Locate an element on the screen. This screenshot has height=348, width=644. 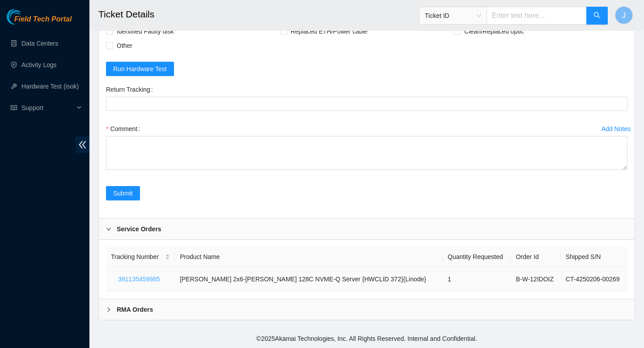
div: RMA Orders is located at coordinates (367, 309).